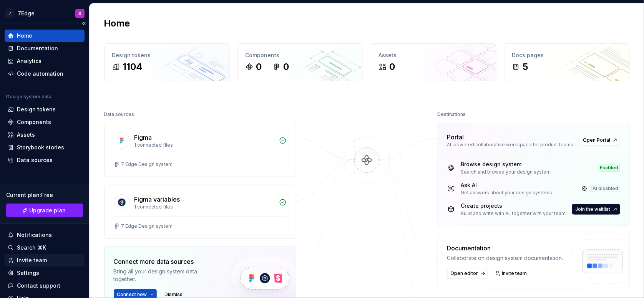 This screenshot has height=298, width=644. I want to click on div: Notifications, so click(34, 235).